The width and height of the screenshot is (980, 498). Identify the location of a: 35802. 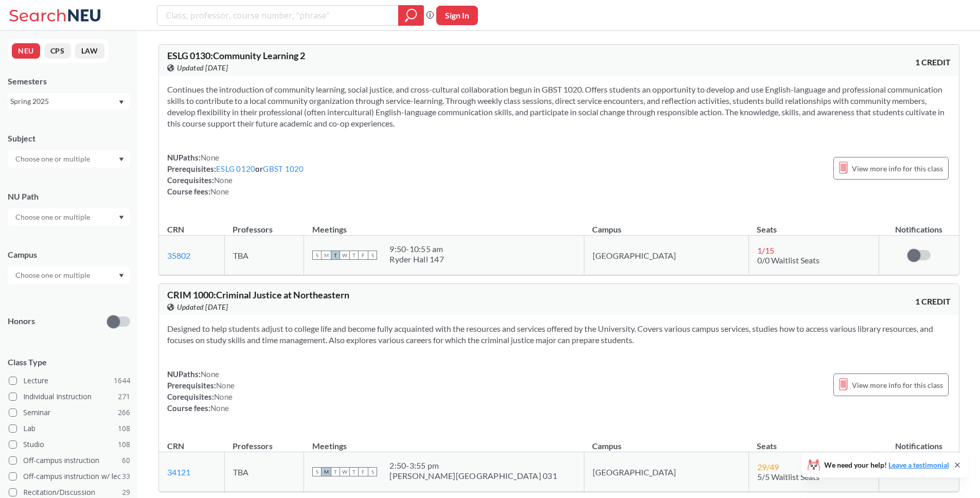
(178, 255).